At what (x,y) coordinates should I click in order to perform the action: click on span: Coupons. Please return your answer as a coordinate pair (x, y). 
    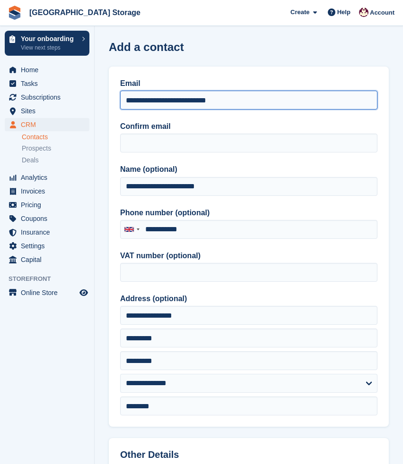
    Looking at the image, I should click on (49, 219).